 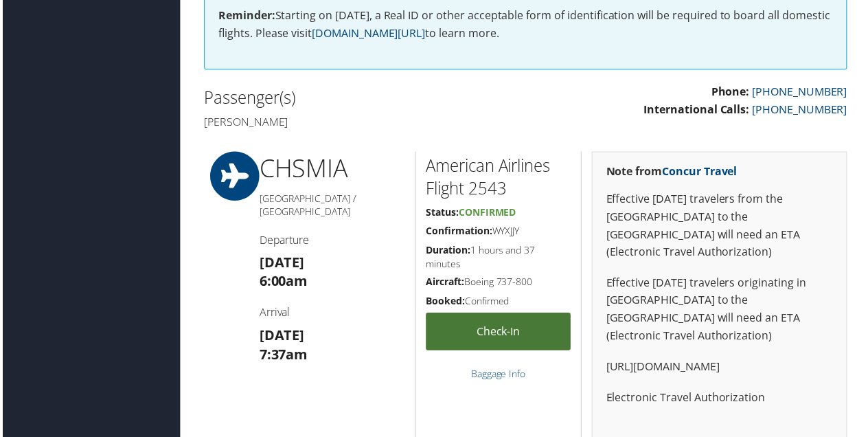 I want to click on h4: Departure, so click(x=331, y=241).